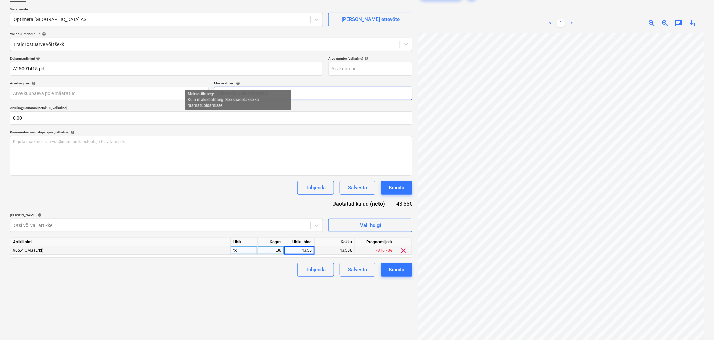 Image resolution: width=714 pixels, height=340 pixels. Describe the element at coordinates (313, 83) in the screenshot. I see `div: Maksetähtaeg` at that location.